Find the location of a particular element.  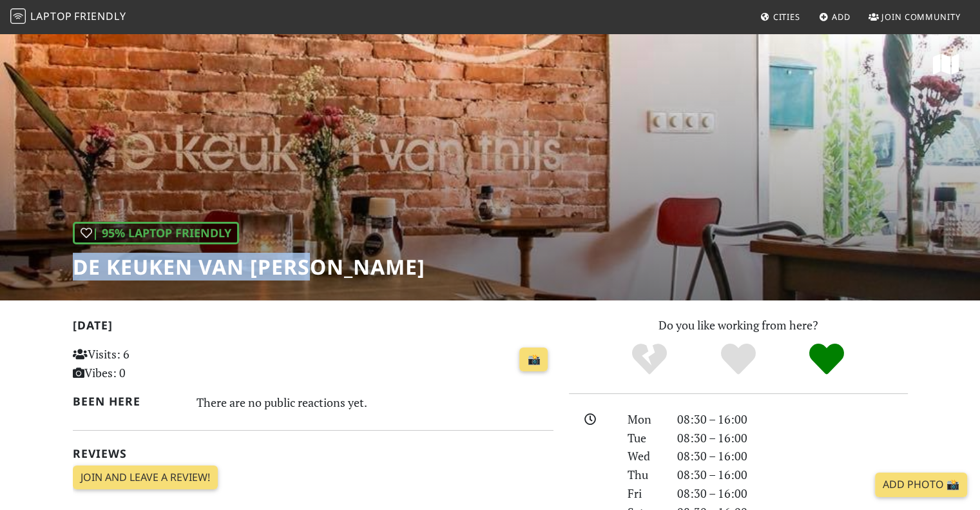

h2: Reviews is located at coordinates (313, 453).